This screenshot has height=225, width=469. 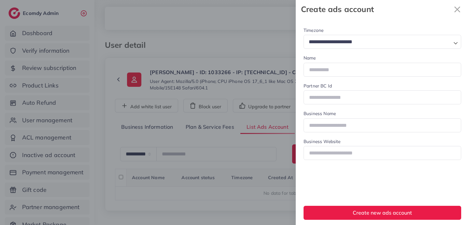 What do you see at coordinates (378, 42) in the screenshot?
I see `input: Search for option` at bounding box center [378, 42].